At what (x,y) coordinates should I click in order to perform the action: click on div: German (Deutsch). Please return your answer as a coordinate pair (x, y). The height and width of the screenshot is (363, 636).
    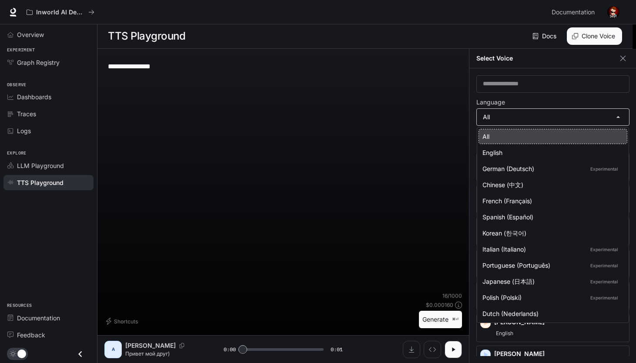
    Looking at the image, I should click on (551, 168).